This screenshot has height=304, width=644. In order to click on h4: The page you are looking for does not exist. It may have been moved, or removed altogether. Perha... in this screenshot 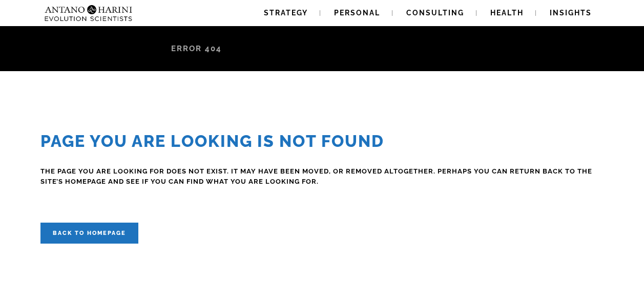, I will do `click(322, 176)`.